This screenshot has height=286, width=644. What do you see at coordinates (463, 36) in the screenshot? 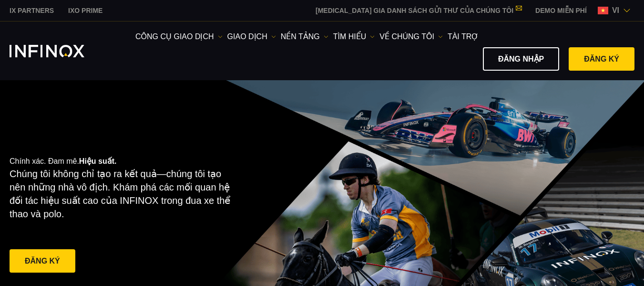
I see `a: Tài trợ` at bounding box center [463, 36].